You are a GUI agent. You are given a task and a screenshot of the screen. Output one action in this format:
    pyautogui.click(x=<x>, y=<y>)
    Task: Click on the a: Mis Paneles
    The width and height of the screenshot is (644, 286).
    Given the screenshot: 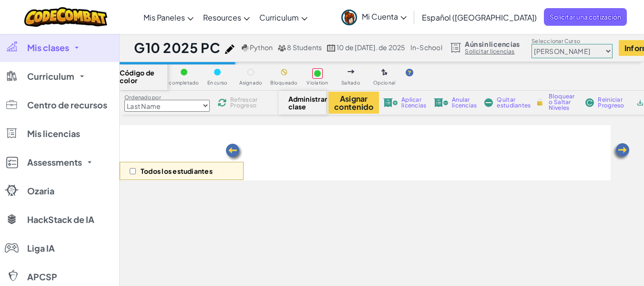 What is the action you would take?
    pyautogui.click(x=168, y=17)
    